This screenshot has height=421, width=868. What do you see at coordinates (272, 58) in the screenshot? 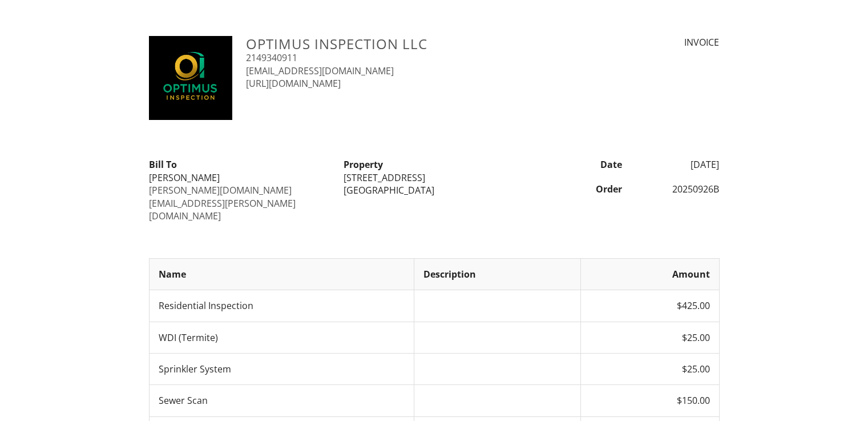
I see `a: 2149340911` at bounding box center [272, 58].